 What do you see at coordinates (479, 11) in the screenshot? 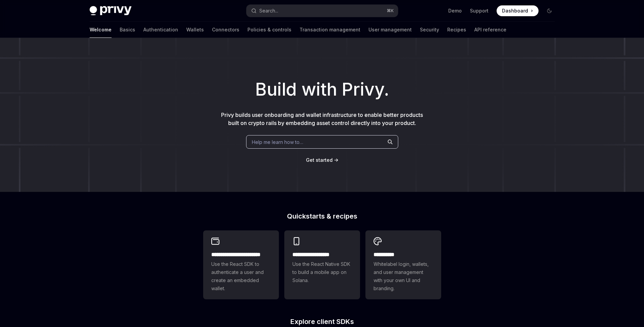
I see `a: Support` at bounding box center [479, 11].